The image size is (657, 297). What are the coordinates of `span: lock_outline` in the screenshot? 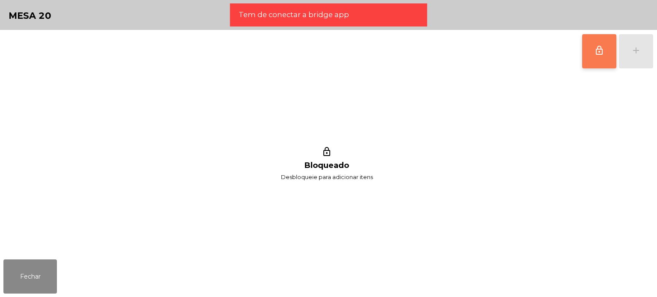 It's located at (599, 50).